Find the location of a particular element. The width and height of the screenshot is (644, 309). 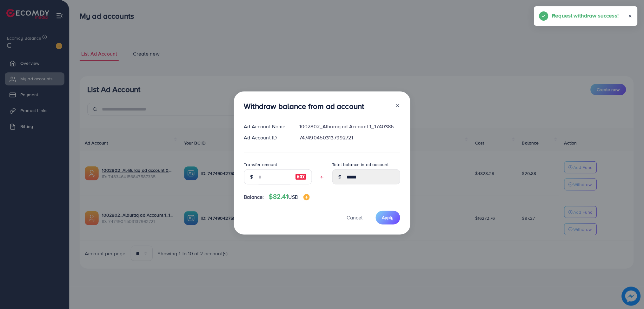

div: Ad Account Name is located at coordinates (267, 126).